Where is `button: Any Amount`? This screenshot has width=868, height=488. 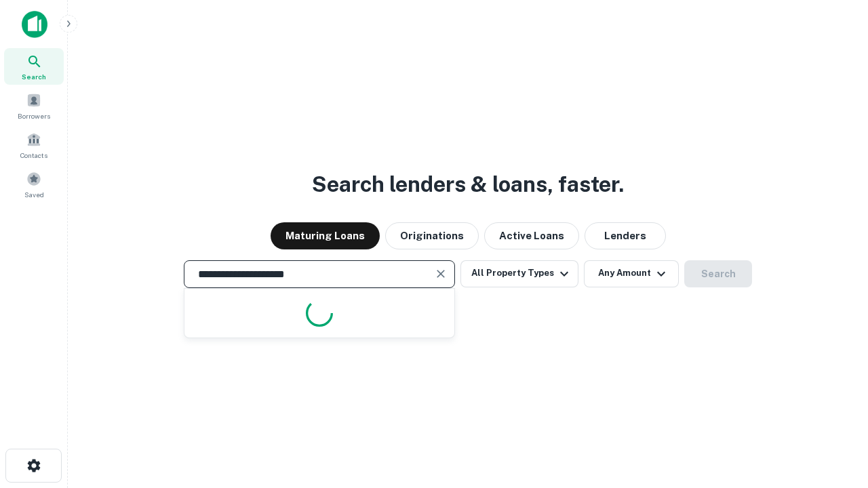 button: Any Amount is located at coordinates (631, 274).